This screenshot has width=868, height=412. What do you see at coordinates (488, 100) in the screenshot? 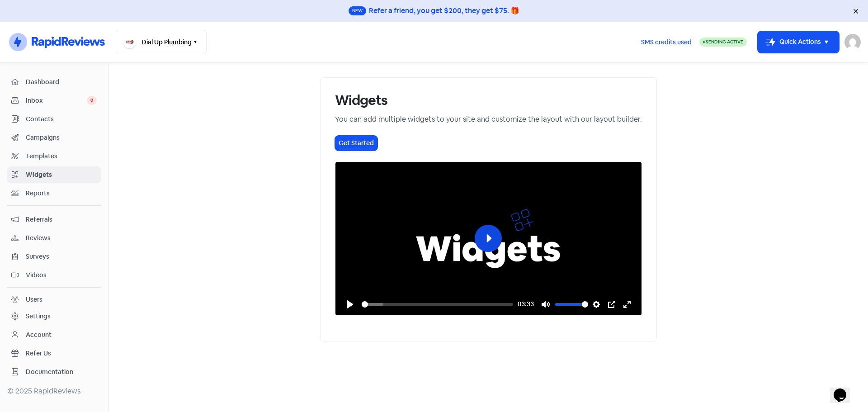
I see `h1: Widgets` at bounding box center [488, 100].